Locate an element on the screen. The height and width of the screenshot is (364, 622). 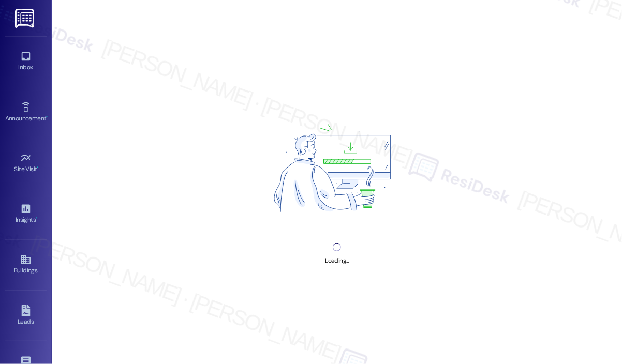
img: ResiDesk Logo is located at coordinates (25, 18).